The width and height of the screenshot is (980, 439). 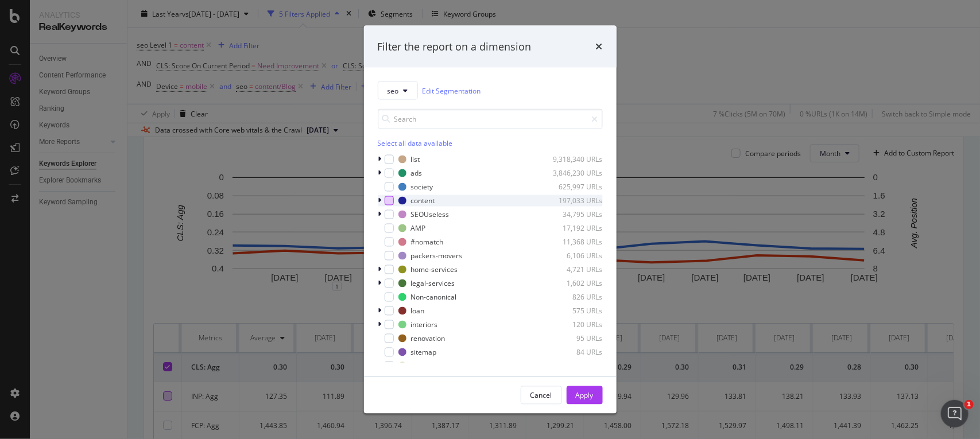 I want to click on div: 197,033 URLs, so click(x=575, y=200).